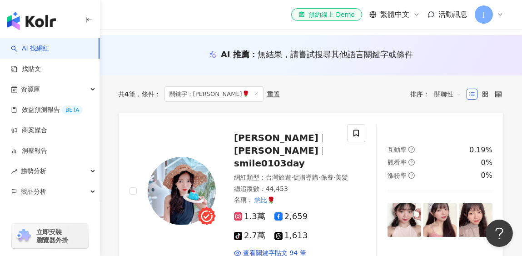 The image size is (522, 256). I want to click on div: 排序：, so click(438, 94).